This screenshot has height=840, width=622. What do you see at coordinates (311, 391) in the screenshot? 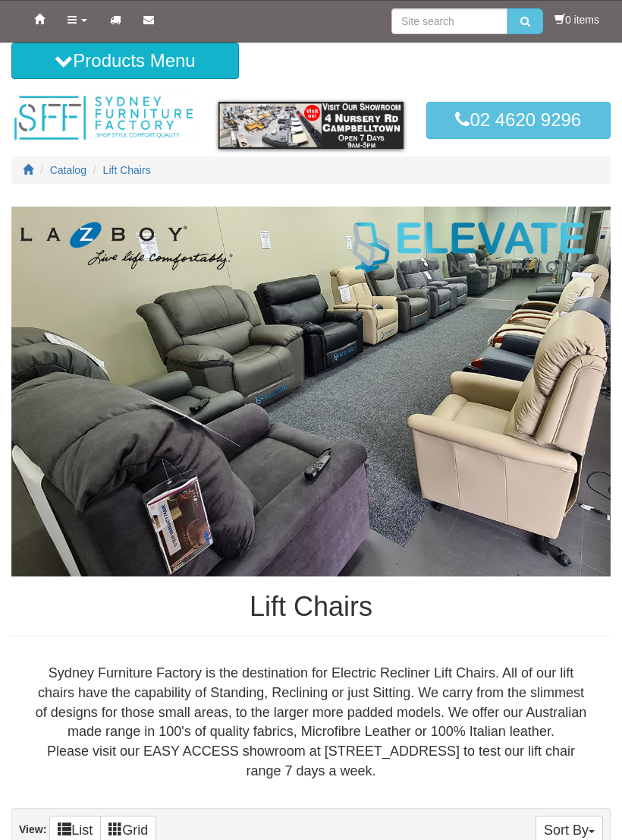
I see `img: Lift Chairs` at bounding box center [311, 391].